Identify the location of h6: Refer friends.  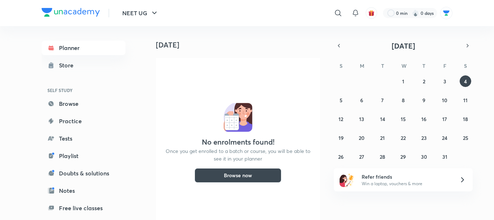
(406, 176).